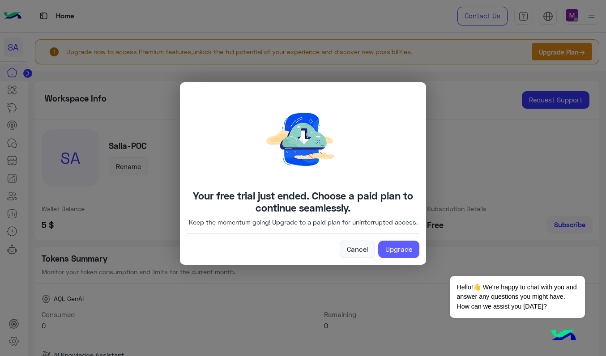 This screenshot has height=356, width=606. What do you see at coordinates (517, 297) in the screenshot?
I see `span: Hello!👋 We're happy to chat with you and answer any questions you might have. How can we assist y...` at bounding box center [517, 297].